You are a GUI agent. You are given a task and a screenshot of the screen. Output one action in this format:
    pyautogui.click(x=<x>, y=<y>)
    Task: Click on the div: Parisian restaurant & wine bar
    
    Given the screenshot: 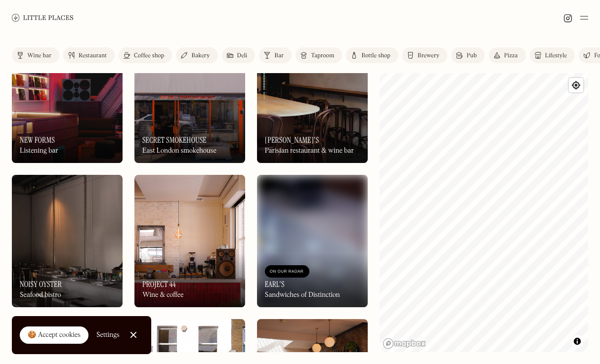 What is the action you would take?
    pyautogui.click(x=309, y=151)
    